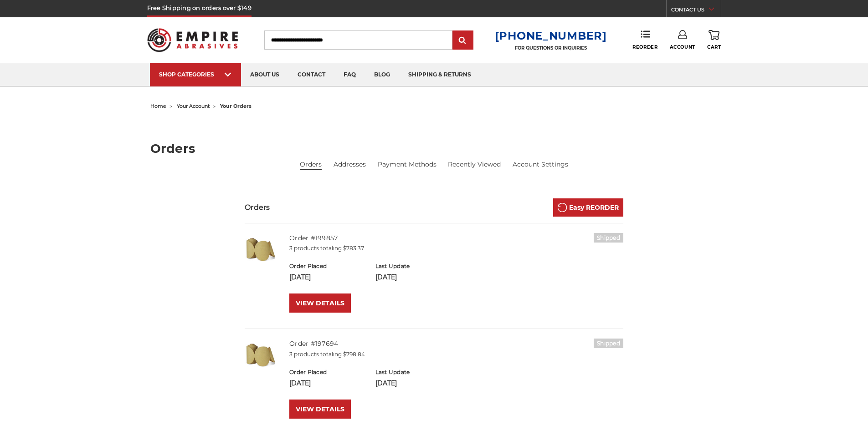 The image size is (868, 430). Describe the element at coordinates (265, 74) in the screenshot. I see `a: about us` at that location.